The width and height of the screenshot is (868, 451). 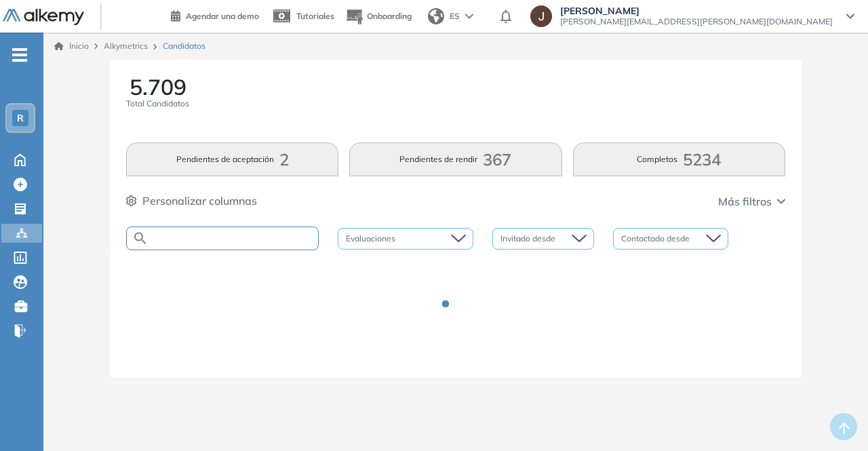 What do you see at coordinates (71, 46) in the screenshot?
I see `a: Inicio` at bounding box center [71, 46].